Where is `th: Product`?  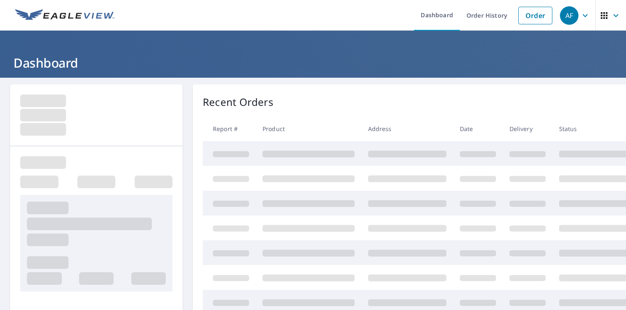 th: Product is located at coordinates (308, 129).